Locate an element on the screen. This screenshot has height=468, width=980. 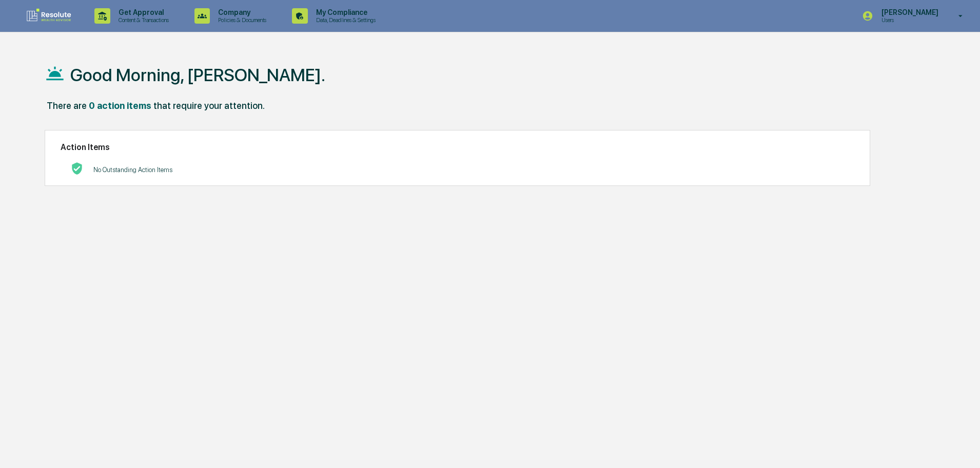
p: Content & Transactions is located at coordinates (142, 20).